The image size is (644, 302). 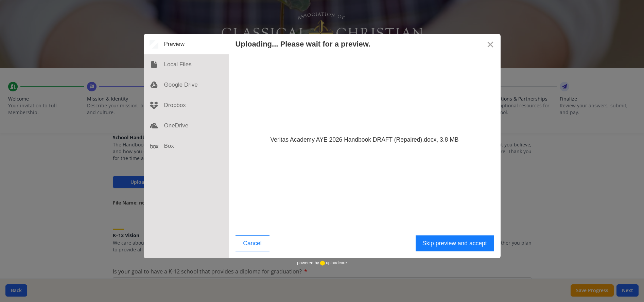 What do you see at coordinates (252, 243) in the screenshot?
I see `button: Cancel` at bounding box center [252, 243].